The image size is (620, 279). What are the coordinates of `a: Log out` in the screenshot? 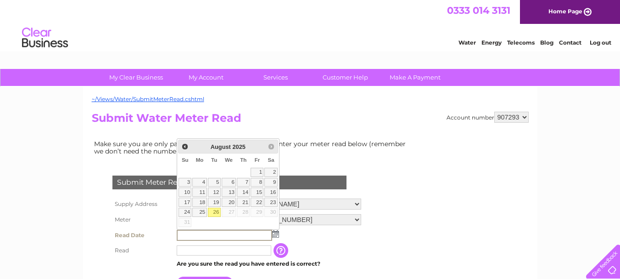 It's located at (600, 42).